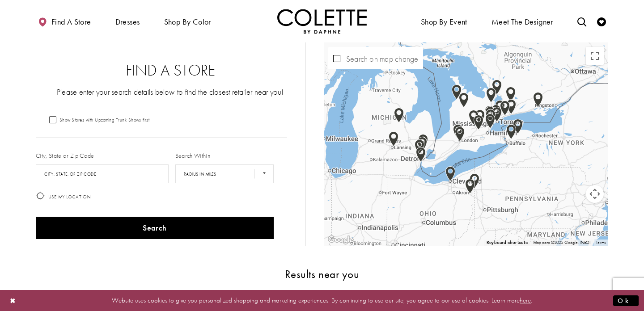 The height and width of the screenshot is (311, 644). Describe the element at coordinates (170, 92) in the screenshot. I see `p: Please enter your search details below to find the closest retailer near you!` at that location.